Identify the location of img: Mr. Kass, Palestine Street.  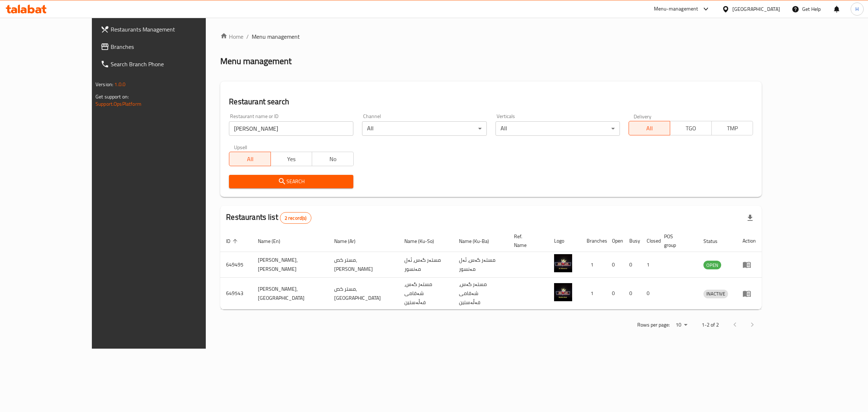
(563, 292).